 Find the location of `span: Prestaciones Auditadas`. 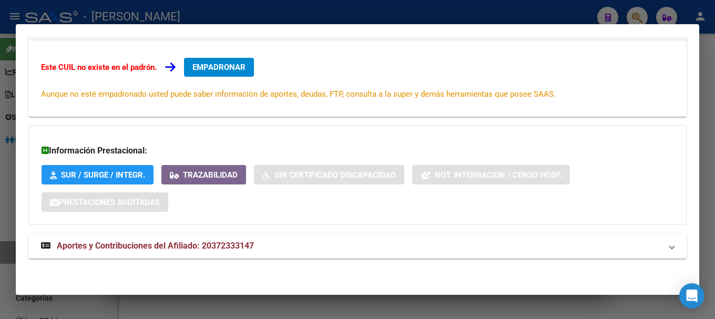

span: Prestaciones Auditadas is located at coordinates (109, 202).